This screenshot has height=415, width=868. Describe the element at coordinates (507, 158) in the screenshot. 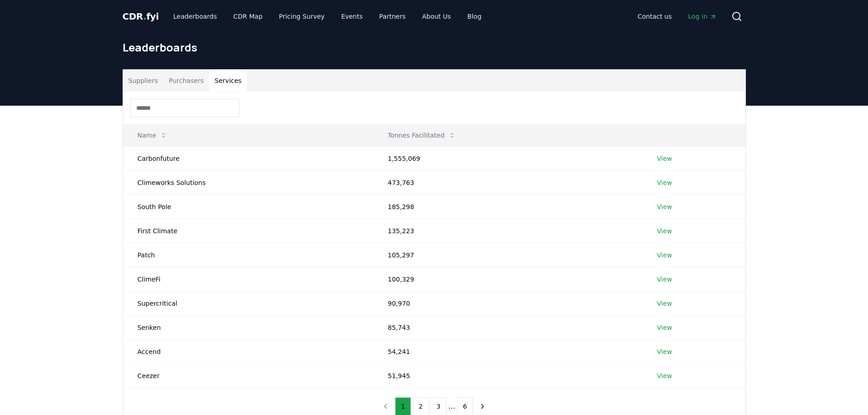

I see `td: 1,555,069` at that location.